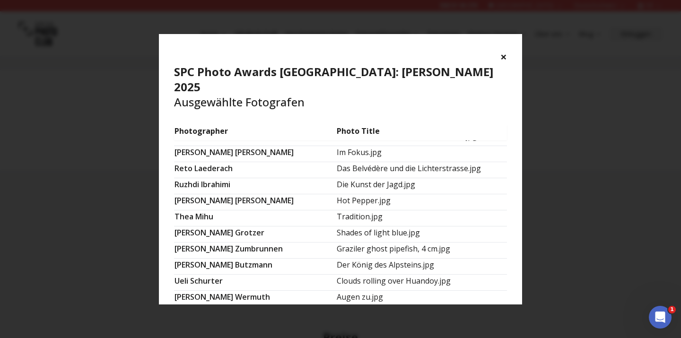 The width and height of the screenshot is (681, 338). What do you see at coordinates (421, 218) in the screenshot?
I see `td: Tradition.jpg` at bounding box center [421, 218].